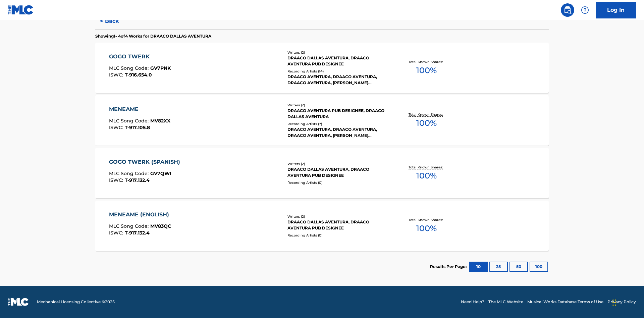  Describe the element at coordinates (18, 302) in the screenshot. I see `img: logo` at that location.